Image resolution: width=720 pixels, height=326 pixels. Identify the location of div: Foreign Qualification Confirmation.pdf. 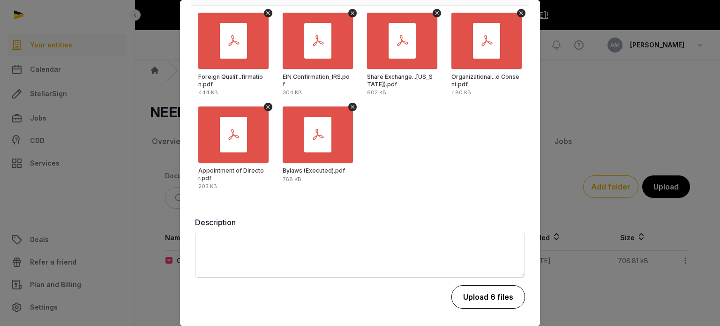
(232, 80).